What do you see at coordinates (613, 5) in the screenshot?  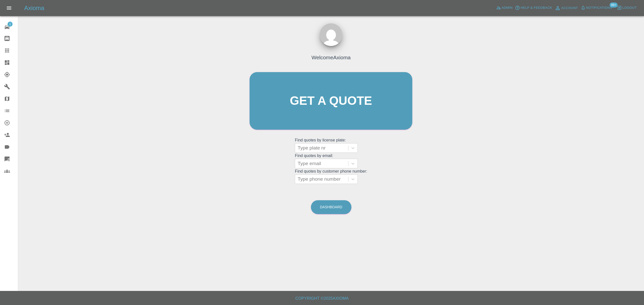 I see `span: 99+` at bounding box center [613, 5].